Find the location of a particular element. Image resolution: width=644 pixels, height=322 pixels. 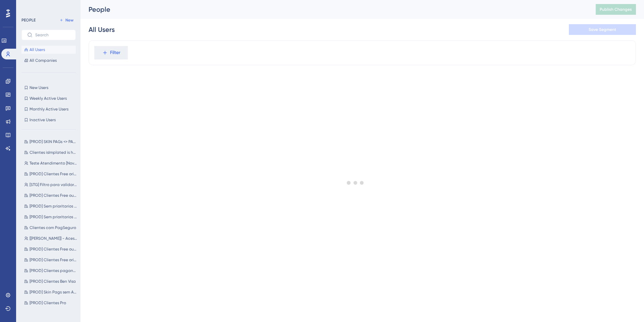

span: Monthly Active Users is located at coordinates (49, 109).